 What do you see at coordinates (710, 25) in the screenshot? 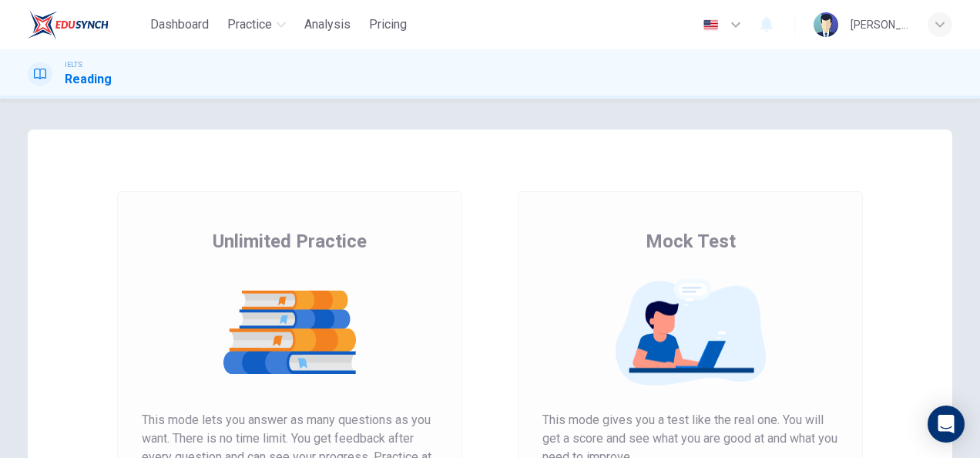
I see `img: en` at bounding box center [710, 25].